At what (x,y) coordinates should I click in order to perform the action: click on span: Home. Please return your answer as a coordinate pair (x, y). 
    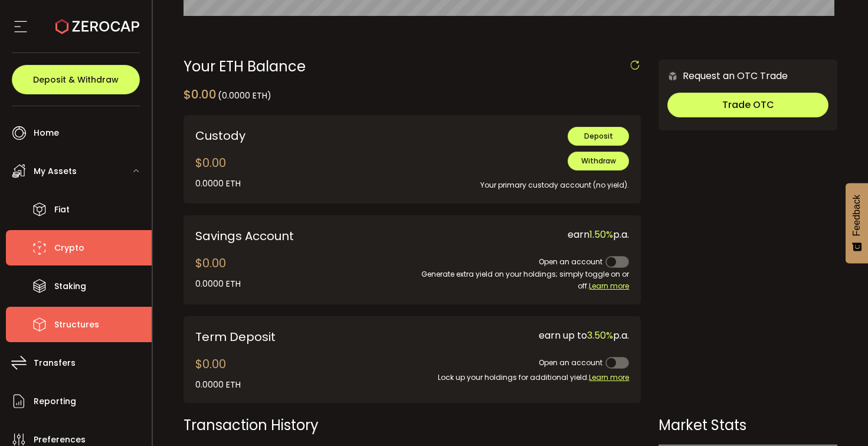
    Looking at the image, I should click on (46, 133).